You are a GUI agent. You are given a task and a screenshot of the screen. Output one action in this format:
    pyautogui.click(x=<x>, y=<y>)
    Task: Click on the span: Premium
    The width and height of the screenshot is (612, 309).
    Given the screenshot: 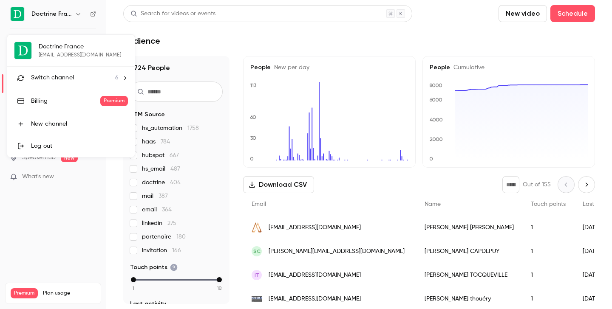 What is the action you would take?
    pyautogui.click(x=114, y=101)
    